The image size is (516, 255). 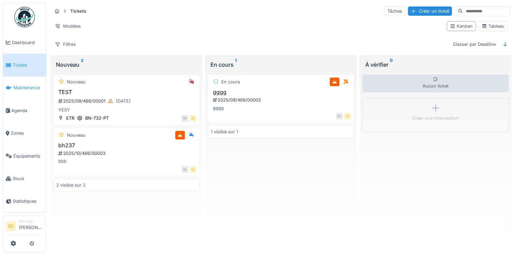 I want to click on a: Tickets, so click(x=25, y=65).